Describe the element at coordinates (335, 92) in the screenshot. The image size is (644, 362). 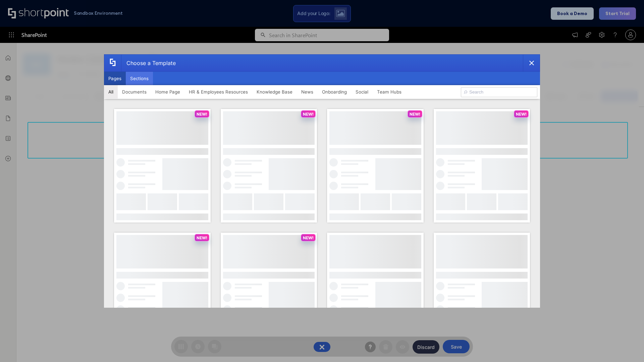
I see `button: Onboarding` at that location.